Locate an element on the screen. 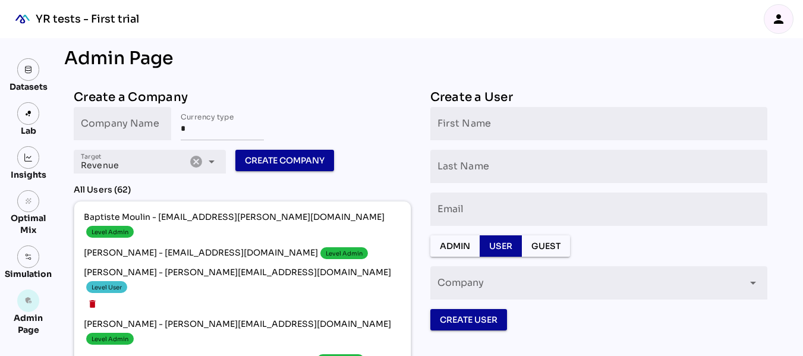 The image size is (803, 356). div: YR tests - First trial is located at coordinates (87, 19).